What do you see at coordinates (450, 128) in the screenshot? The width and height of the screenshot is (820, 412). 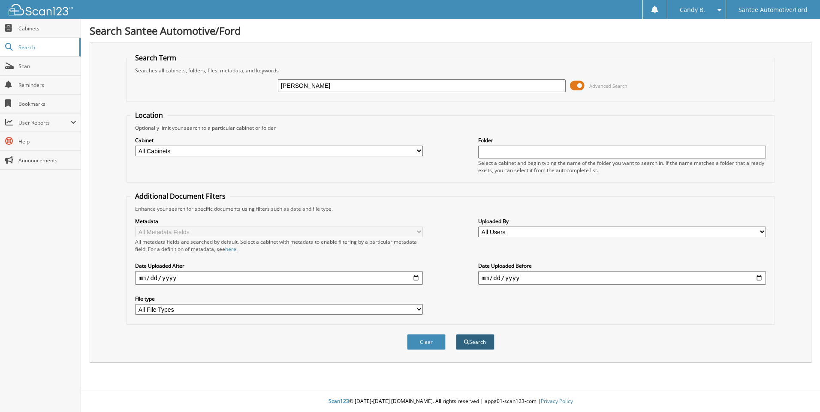 I see `div: Optionally limit your search to a particular cabinet or folder` at bounding box center [450, 128].